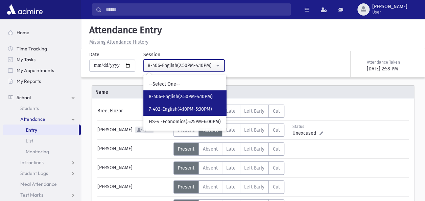 The width and height of the screenshot is (425, 201). I want to click on h5: Attendance Entry, so click(253, 30).